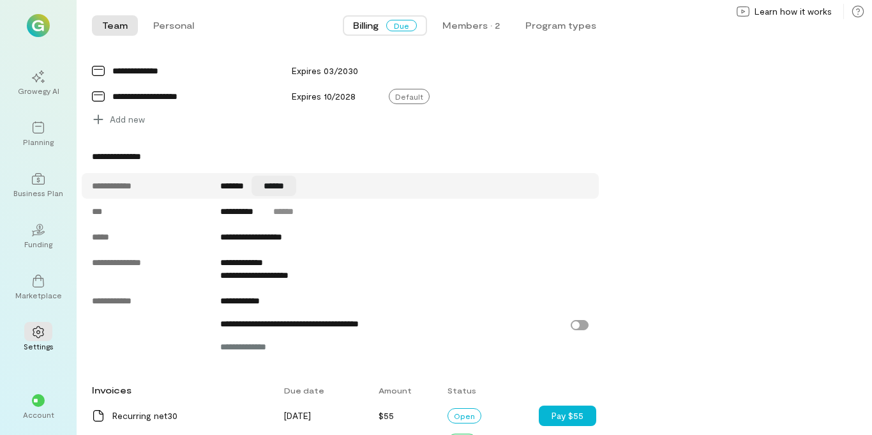 This screenshot has width=872, height=435. What do you see at coordinates (38, 236) in the screenshot?
I see `a: Funding` at bounding box center [38, 236].